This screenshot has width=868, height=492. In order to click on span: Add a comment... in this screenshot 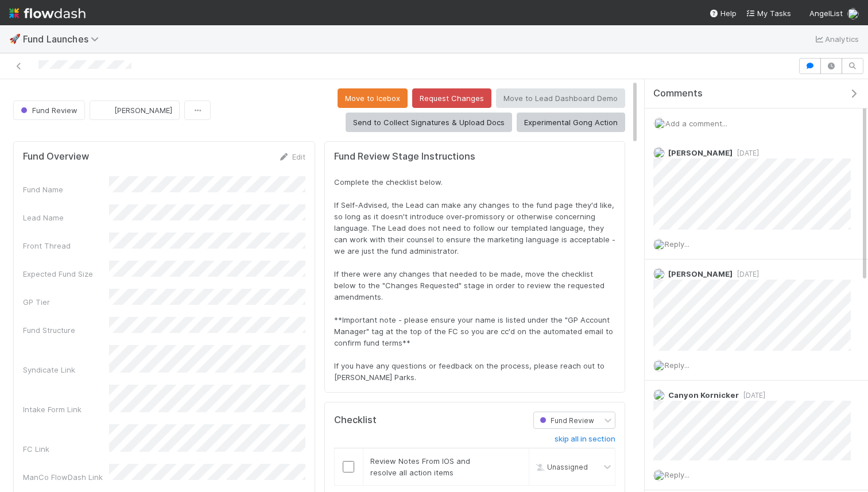, I will do `click(696, 124)`.